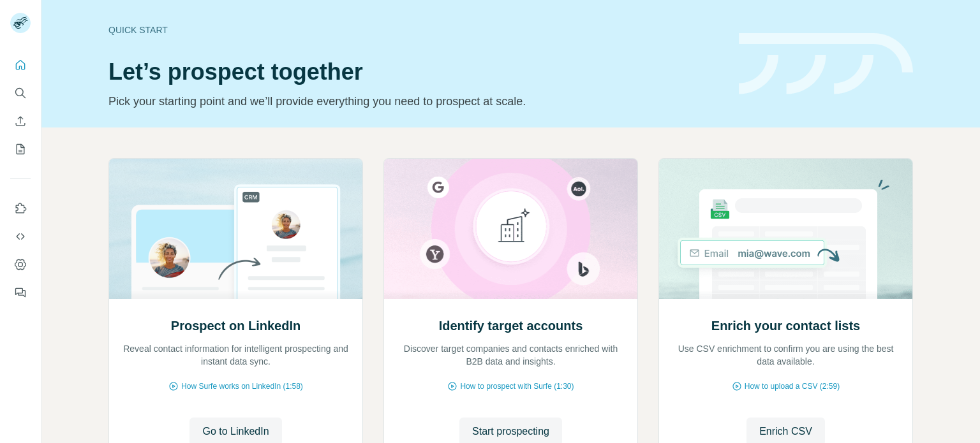 The height and width of the screenshot is (443, 980). I want to click on img: Enrich your contact lists, so click(785, 229).